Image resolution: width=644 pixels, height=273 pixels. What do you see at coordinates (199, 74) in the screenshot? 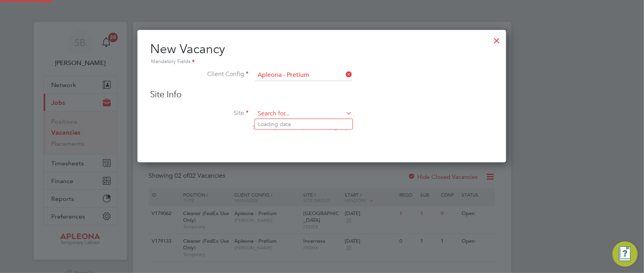
I see `label: Client Config` at bounding box center [199, 74].